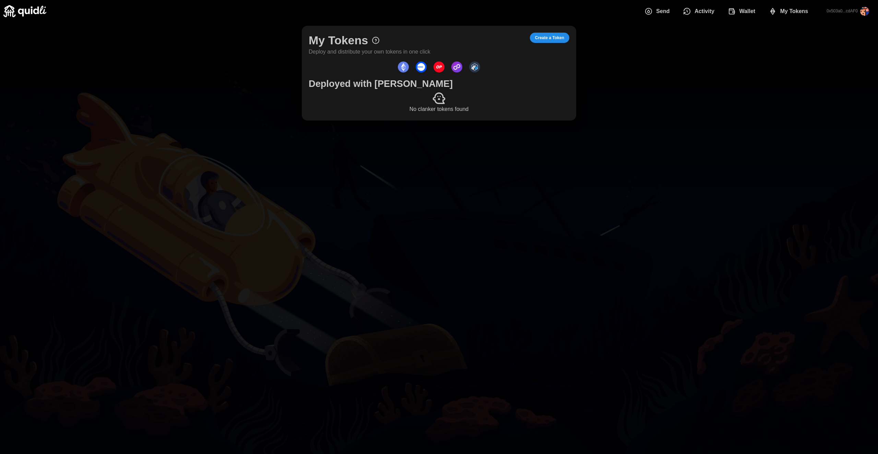  Describe the element at coordinates (439, 67) in the screenshot. I see `img: Optimism` at that location.